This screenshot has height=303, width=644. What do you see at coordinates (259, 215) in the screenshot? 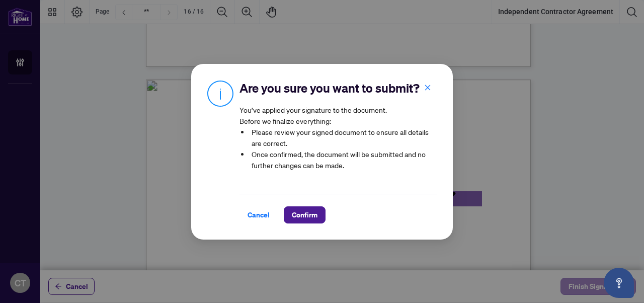
I see `span: Cancel` at bounding box center [259, 215].